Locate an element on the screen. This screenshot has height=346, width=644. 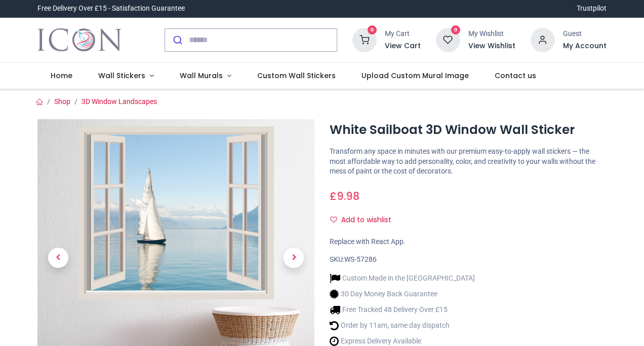
span: Wall Murals is located at coordinates (201, 76).